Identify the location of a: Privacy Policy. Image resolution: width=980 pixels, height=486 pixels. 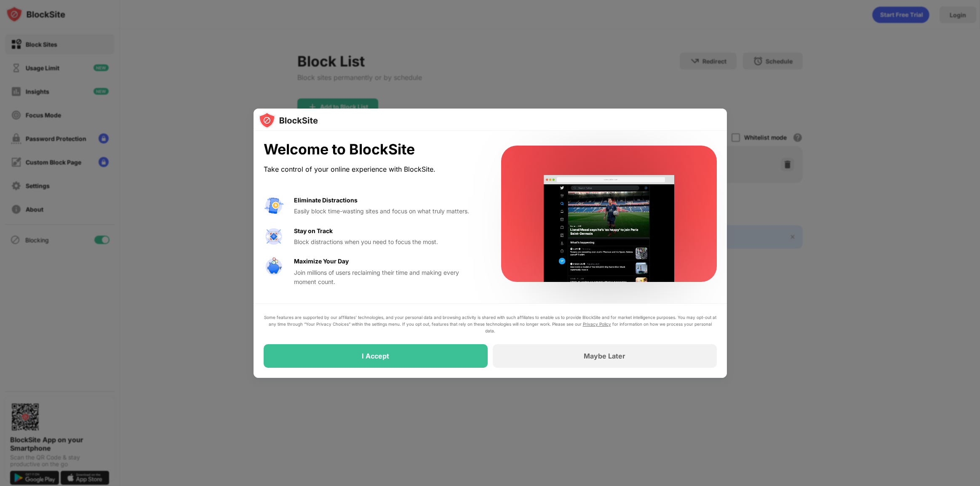
(597, 324).